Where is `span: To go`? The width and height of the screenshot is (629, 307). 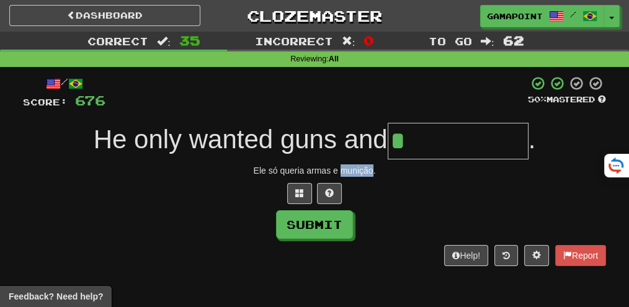
span: To go is located at coordinates (450, 41).